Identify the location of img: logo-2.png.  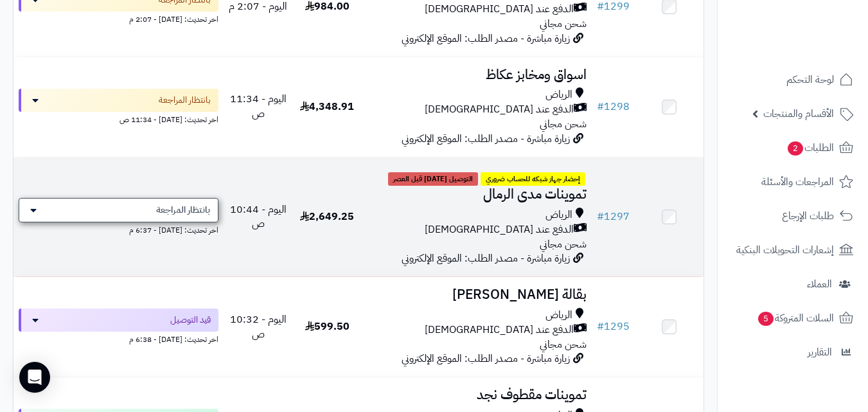
(818, 25).